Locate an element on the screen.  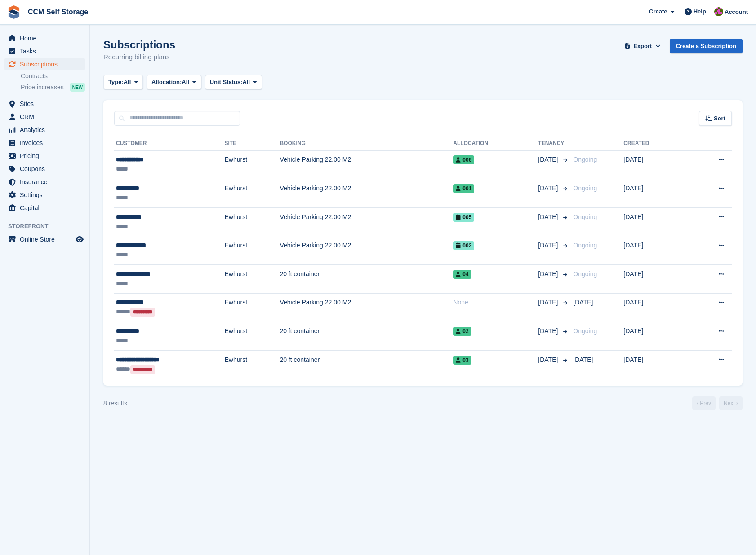
a: Create a Subscription is located at coordinates (706, 46).